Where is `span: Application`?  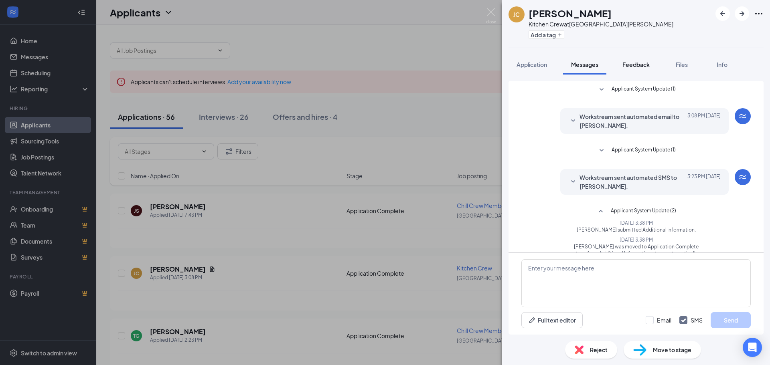
span: Application is located at coordinates (532, 65).